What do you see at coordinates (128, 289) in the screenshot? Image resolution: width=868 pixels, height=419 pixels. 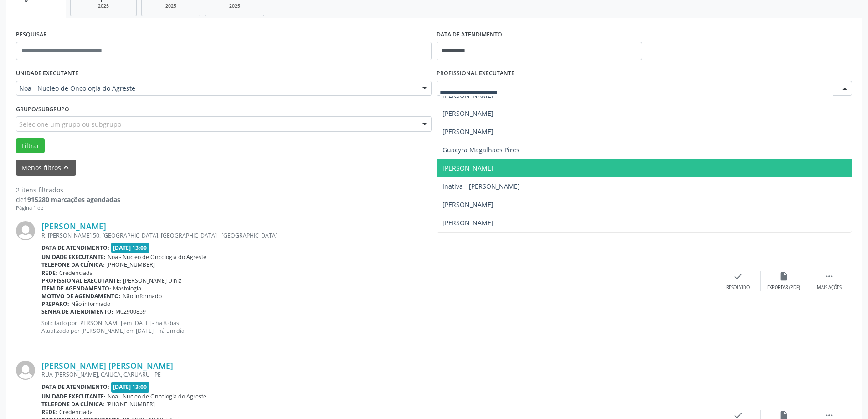 I see `span: Mastologia` at bounding box center [128, 289].